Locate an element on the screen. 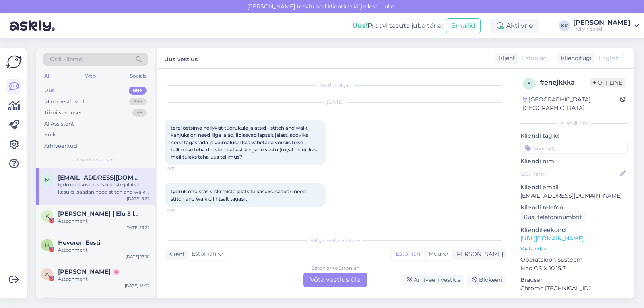  div: Minu vestlused is located at coordinates (64, 102).